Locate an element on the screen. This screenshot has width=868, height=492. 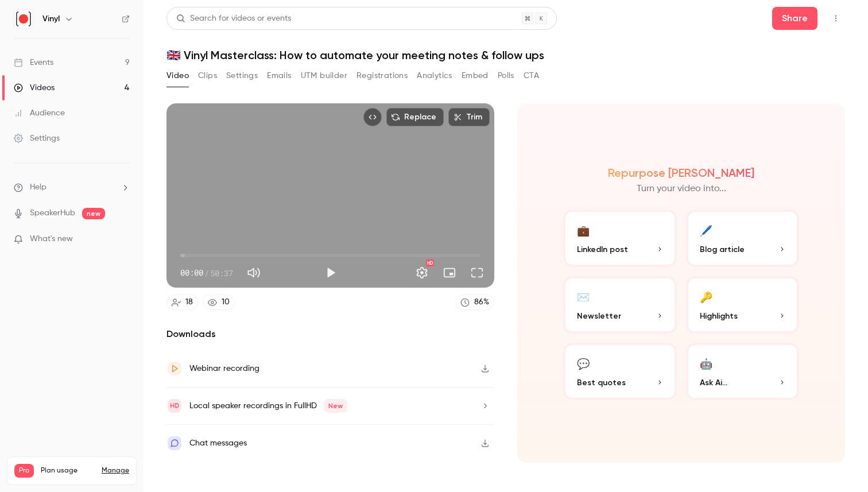
span: new is located at coordinates (94, 214).